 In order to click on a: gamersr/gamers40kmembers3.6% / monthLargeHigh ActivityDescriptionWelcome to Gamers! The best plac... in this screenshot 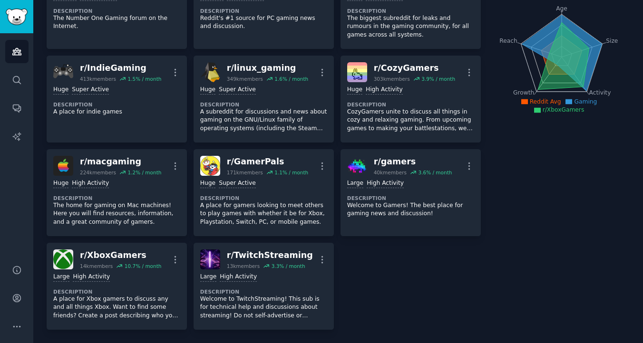, I will do `click(410, 193)`.